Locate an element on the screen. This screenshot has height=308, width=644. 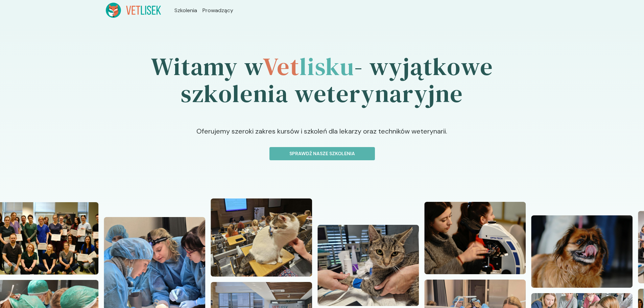
img: Z2WOrpbqstJ98vaB_DSC04907.JPG is located at coordinates (475, 238).